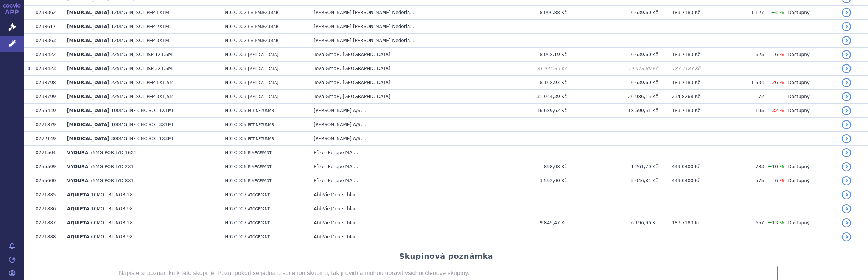  Describe the element at coordinates (47, 237) in the screenshot. I see `td: 0271888` at that location.